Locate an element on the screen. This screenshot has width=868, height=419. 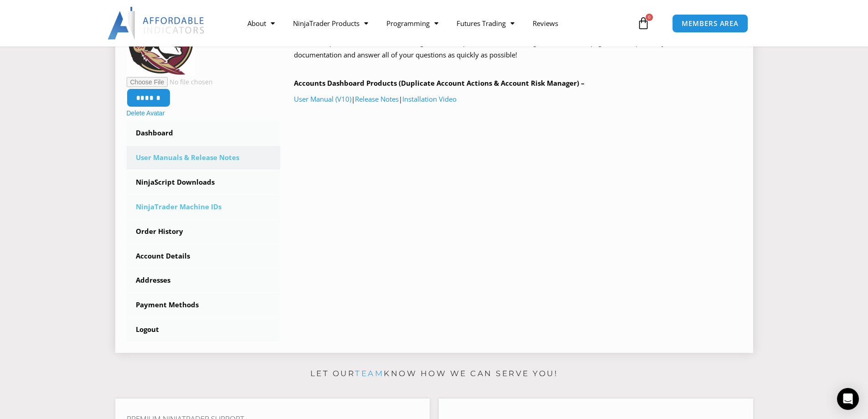
a: Installation Video is located at coordinates (429, 99).